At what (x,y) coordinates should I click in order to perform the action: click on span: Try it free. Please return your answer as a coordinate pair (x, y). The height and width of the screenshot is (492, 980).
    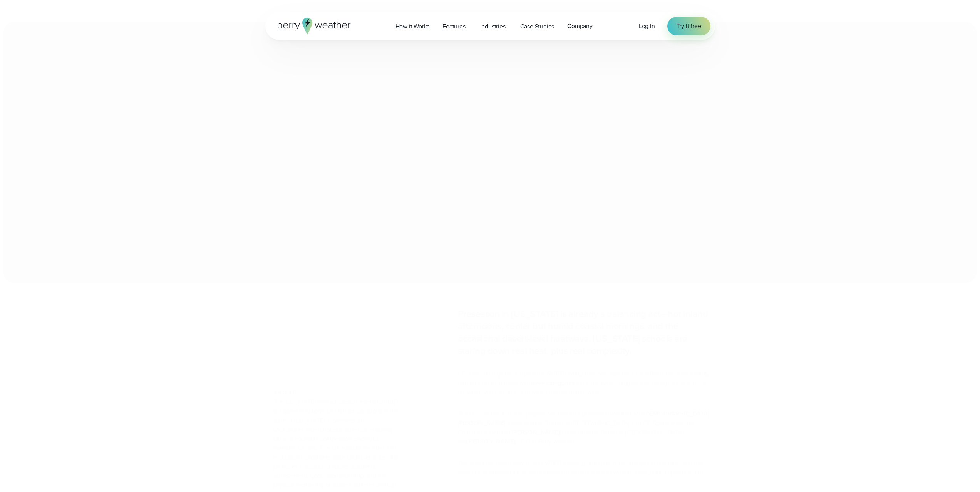
    Looking at the image, I should click on (689, 26).